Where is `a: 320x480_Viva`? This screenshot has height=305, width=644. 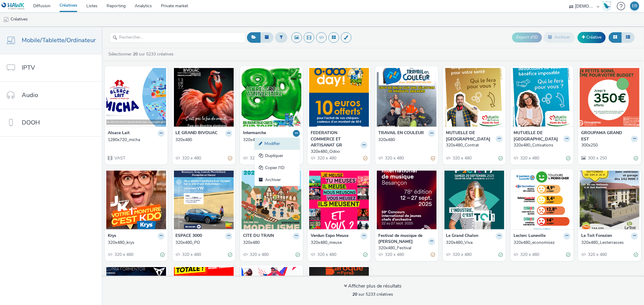
a: 320x480_Viva is located at coordinates (474, 242).